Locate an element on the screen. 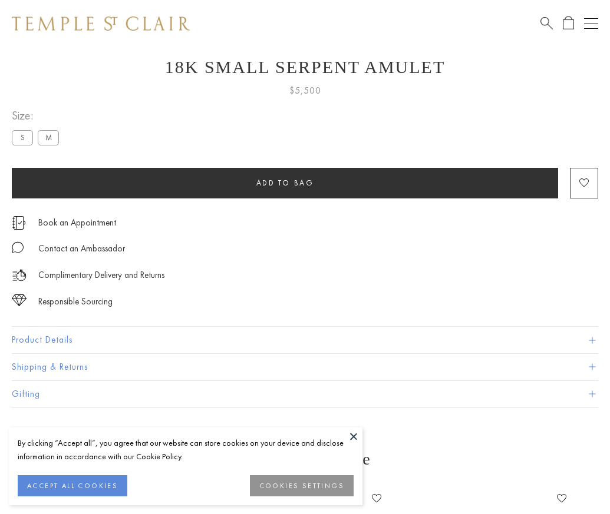  p: Complimentary Delivery and Returns is located at coordinates (101, 275).